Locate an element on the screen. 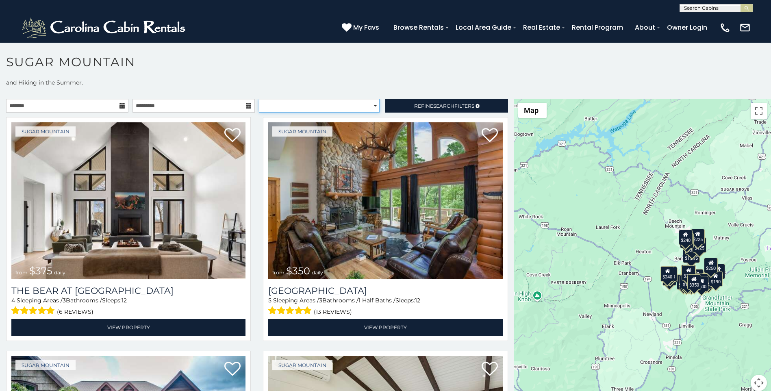  button: Map camera controls is located at coordinates (759, 383).